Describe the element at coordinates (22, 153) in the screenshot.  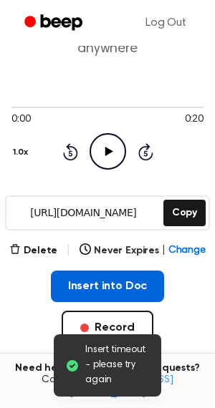
I see `button: 1.0x` at that location.